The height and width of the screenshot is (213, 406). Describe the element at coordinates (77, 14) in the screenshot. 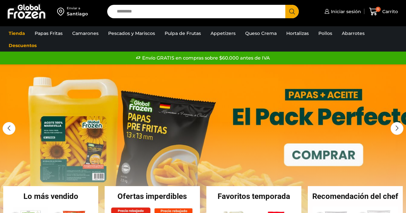

I see `div: Santiago` at that location.